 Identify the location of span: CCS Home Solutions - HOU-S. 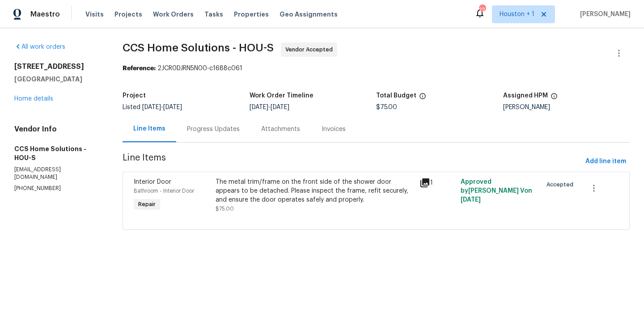
(198, 48).